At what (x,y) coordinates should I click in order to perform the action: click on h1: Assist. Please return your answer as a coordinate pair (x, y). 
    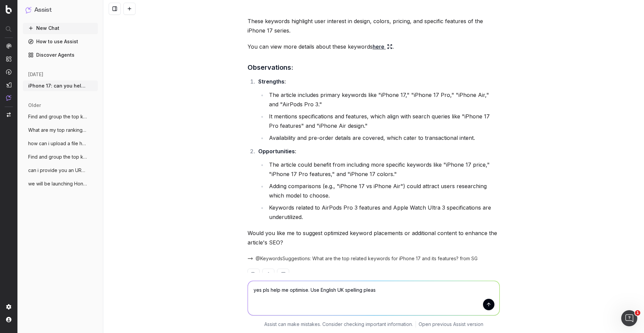
    Looking at the image, I should click on (43, 10).